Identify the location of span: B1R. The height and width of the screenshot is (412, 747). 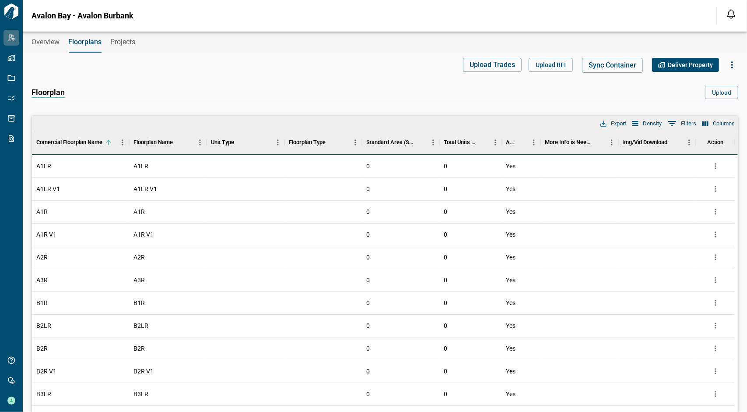
(139, 303).